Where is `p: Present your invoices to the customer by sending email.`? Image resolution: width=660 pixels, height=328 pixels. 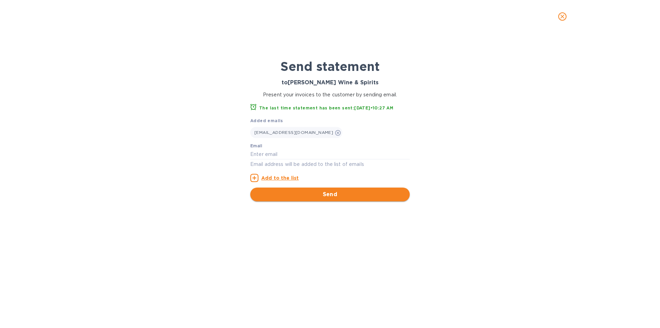
p: Present your invoices to the customer by sending email. is located at coordinates (330, 95).